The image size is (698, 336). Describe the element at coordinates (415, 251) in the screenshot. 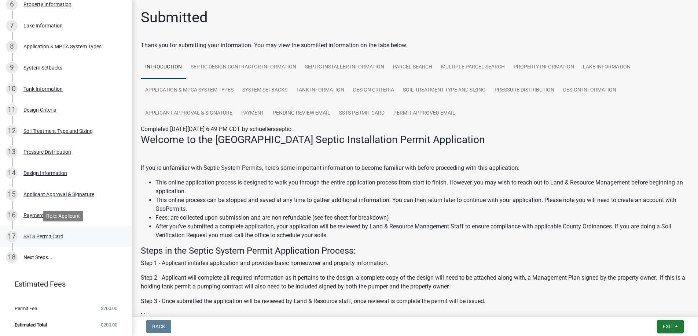

I see `h4: Steps in the Septic System Permit Application Process:` at that location.